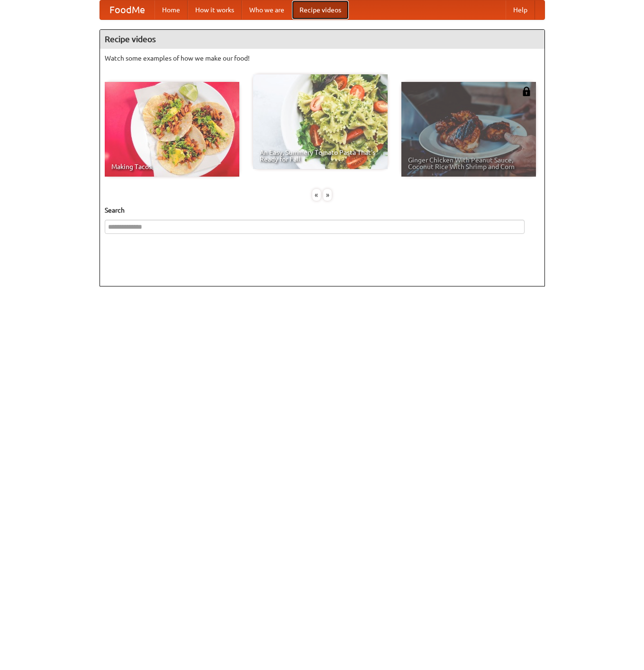 The width and height of the screenshot is (644, 670). I want to click on a: Who we are, so click(266, 10).